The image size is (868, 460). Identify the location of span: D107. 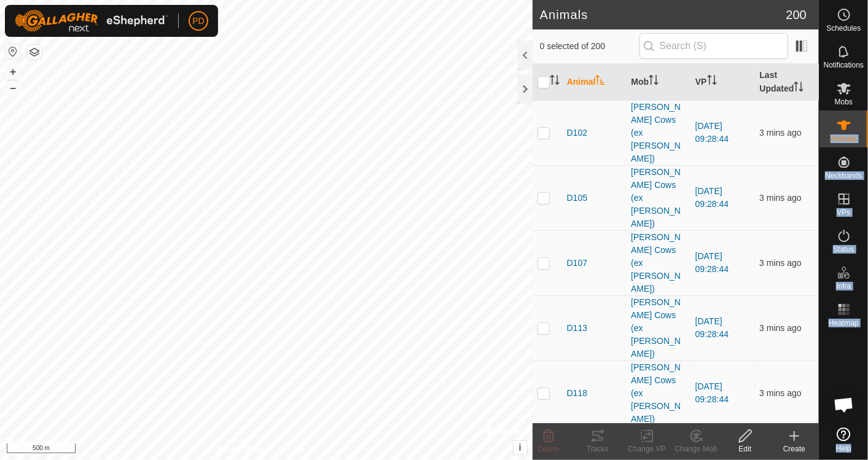
(576, 263).